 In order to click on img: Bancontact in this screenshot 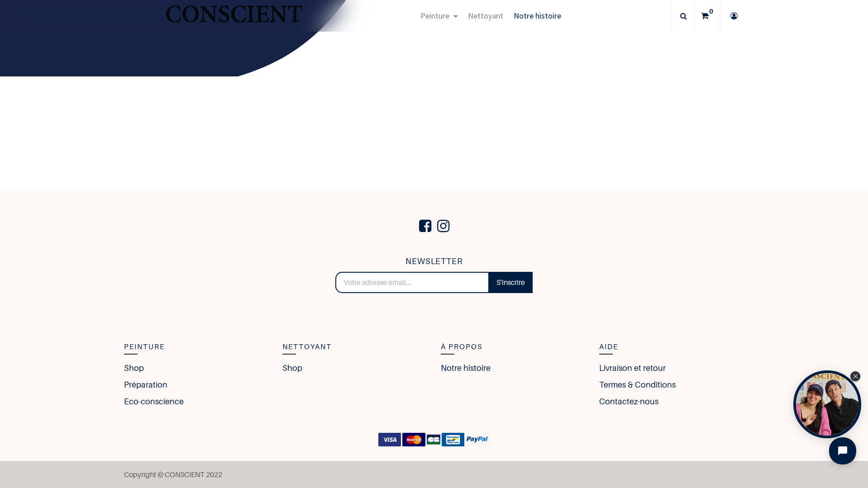, I will do `click(453, 440)`.